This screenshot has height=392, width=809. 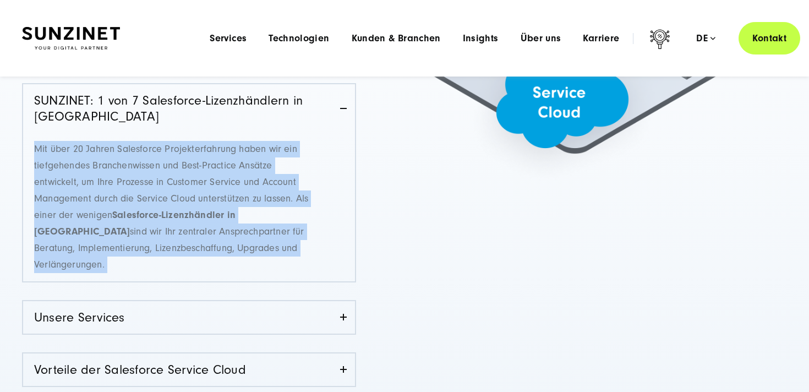 I want to click on a: Kontakt, so click(x=769, y=38).